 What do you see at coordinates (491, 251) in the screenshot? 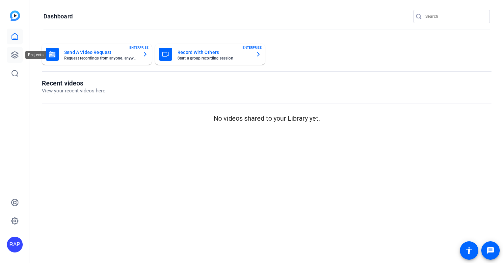
I see `mat-icon: message` at bounding box center [491, 251].